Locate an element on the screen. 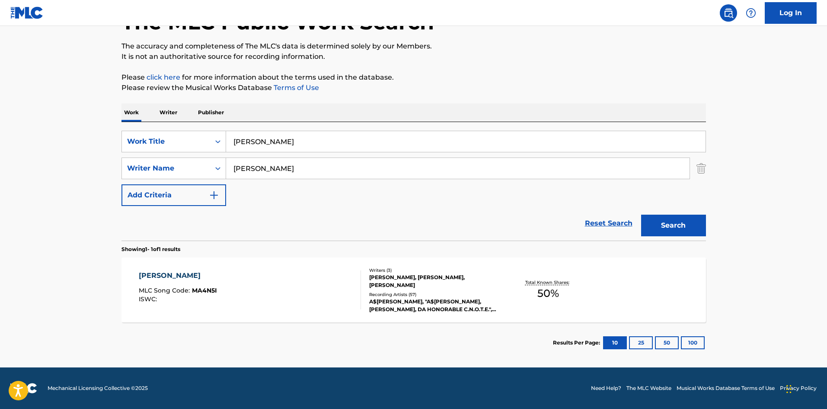 The image size is (827, 409). img: search is located at coordinates (729, 13).